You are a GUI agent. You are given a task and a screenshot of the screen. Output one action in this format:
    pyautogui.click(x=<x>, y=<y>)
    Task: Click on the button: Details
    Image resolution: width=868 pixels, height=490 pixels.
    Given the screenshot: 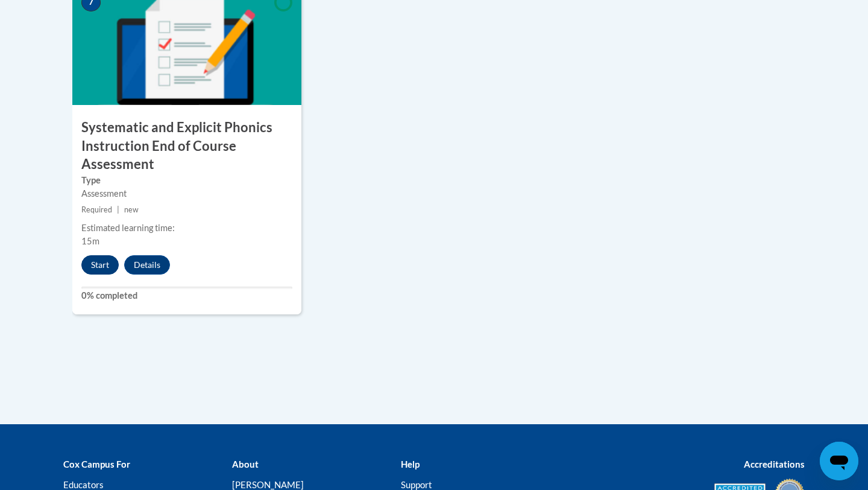 What is the action you would take?
    pyautogui.click(x=147, y=265)
    